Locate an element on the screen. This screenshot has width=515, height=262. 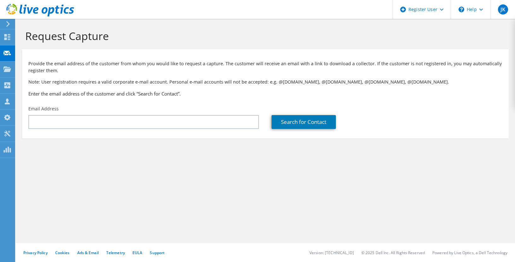
h3: Enter the email address of the customer and click “Search for Contact”. is located at coordinates (265, 94).